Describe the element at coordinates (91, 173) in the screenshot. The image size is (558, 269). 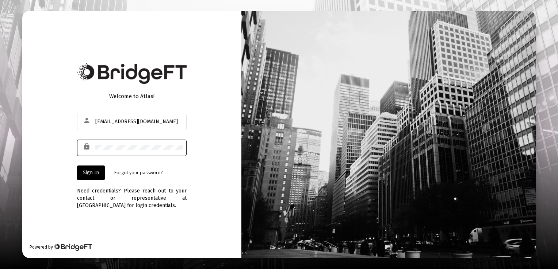
I see `button: Sign In` at that location.